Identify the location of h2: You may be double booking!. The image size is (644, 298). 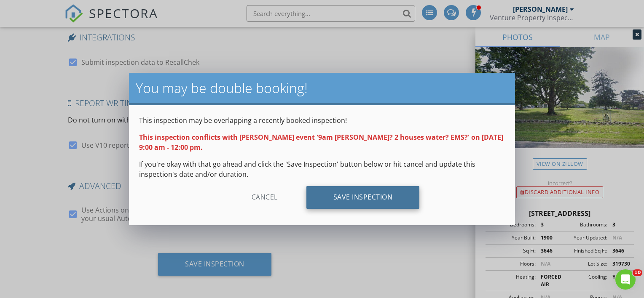
(322, 88).